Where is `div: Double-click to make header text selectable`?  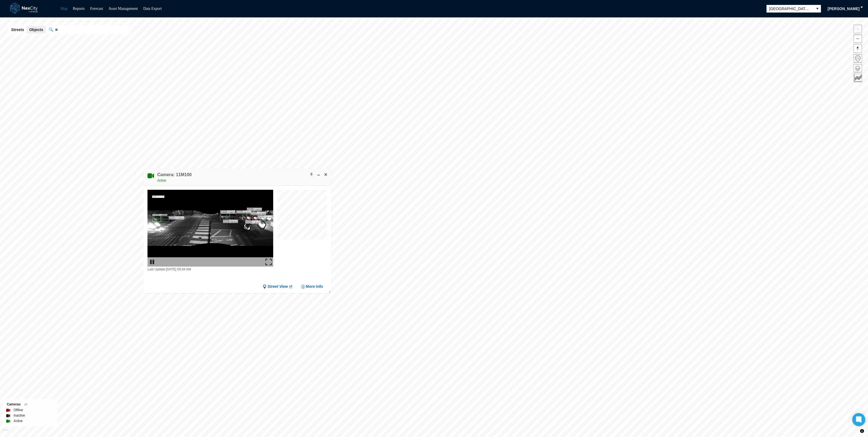 div: Double-click to make header text selectable is located at coordinates (174, 177).